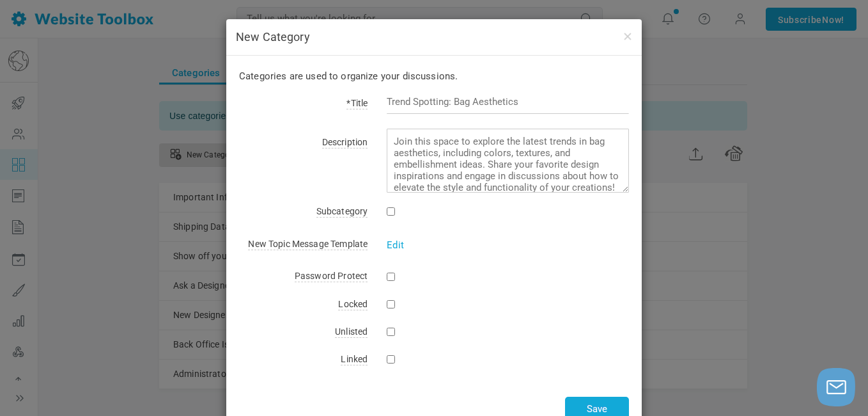 The height and width of the screenshot is (416, 868). Describe the element at coordinates (434, 76) in the screenshot. I see `p: Categories are used to organize your discussions.` at that location.